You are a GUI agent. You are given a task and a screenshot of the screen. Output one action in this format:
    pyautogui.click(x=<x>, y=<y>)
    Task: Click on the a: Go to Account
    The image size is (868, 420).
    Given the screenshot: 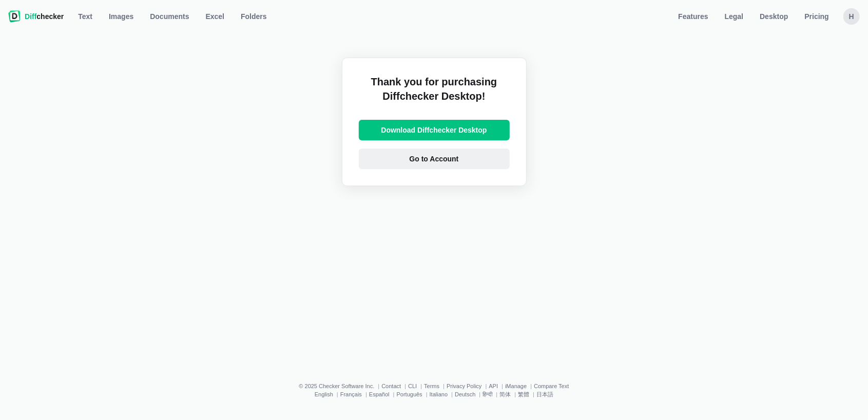 What is the action you would take?
    pyautogui.click(x=434, y=159)
    